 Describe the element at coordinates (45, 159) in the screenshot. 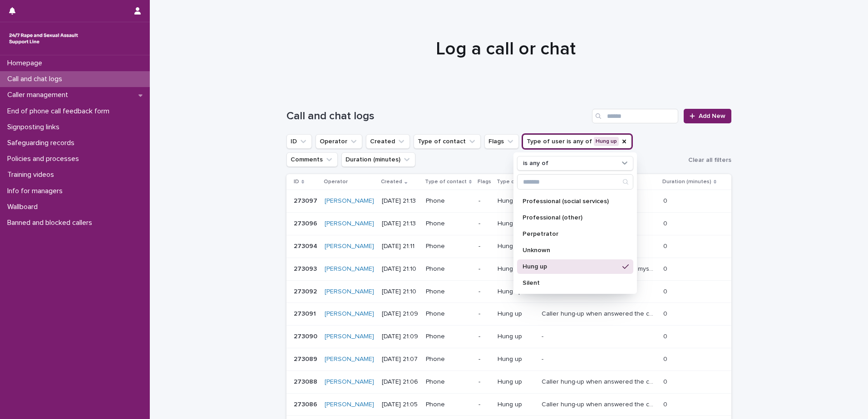

I see `p: Policies and processes` at that location.